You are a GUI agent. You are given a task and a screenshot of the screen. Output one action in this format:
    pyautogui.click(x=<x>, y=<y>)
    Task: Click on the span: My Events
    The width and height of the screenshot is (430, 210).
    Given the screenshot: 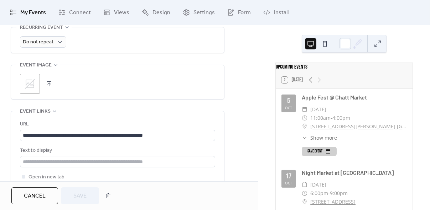 What is the action you would take?
    pyautogui.click(x=33, y=13)
    